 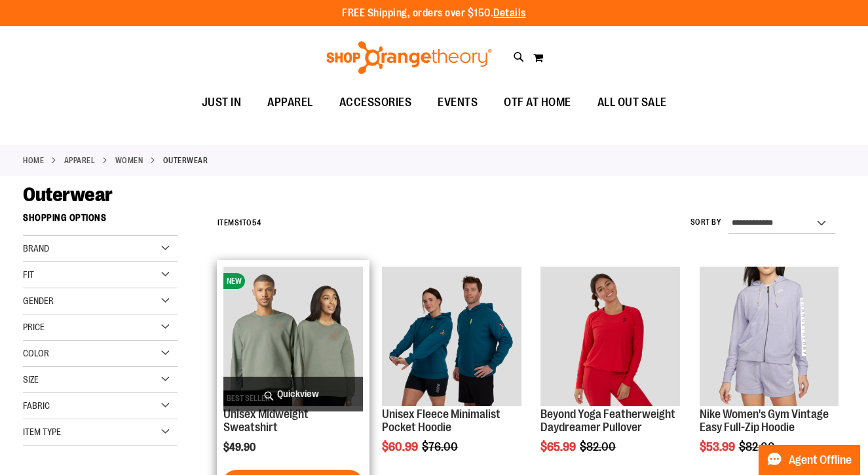 I want to click on span: Brand, so click(x=36, y=248).